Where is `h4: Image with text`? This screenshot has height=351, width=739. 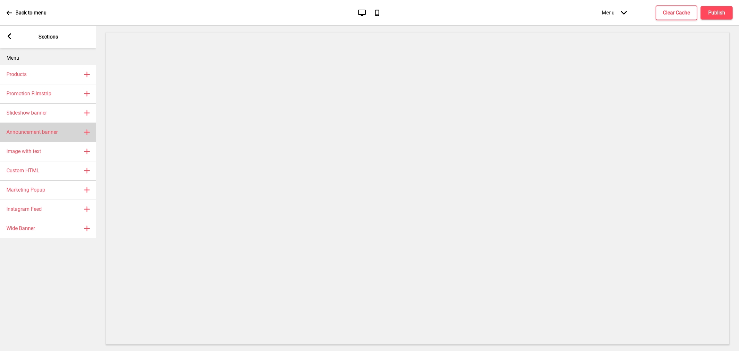 h4: Image with text is located at coordinates (24, 151).